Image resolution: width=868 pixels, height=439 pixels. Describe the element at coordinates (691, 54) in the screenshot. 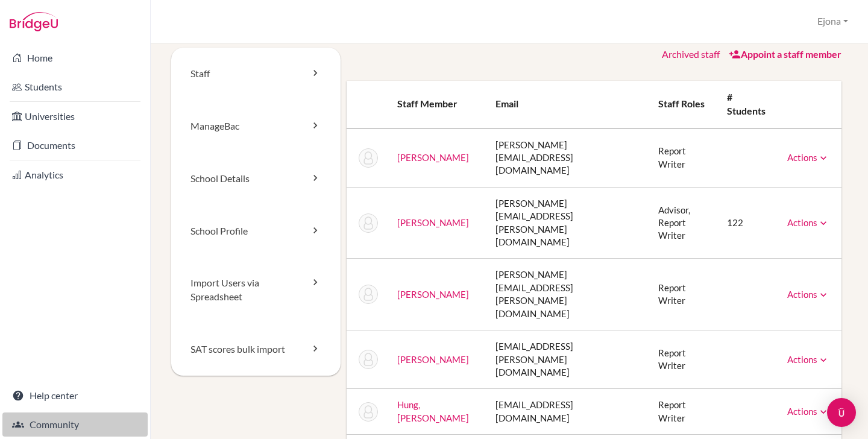

I see `a: Archived staff` at that location.